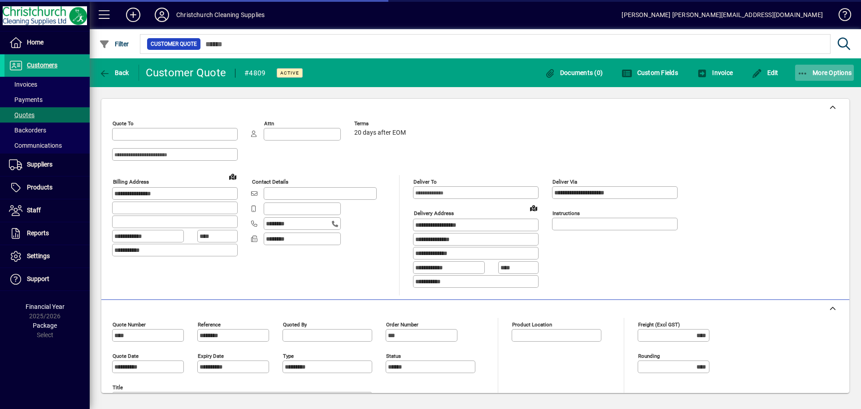  Describe the element at coordinates (47, 100) in the screenshot. I see `a: Payments` at that location.